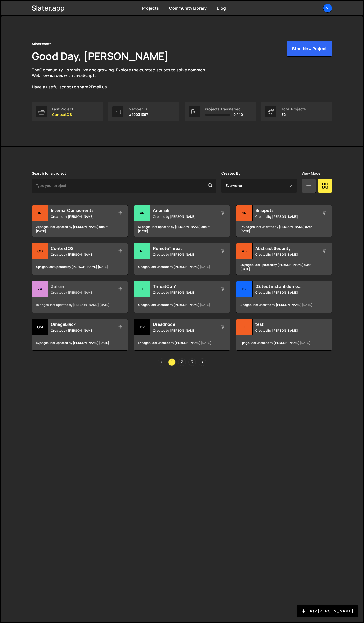 The image size is (364, 623). What do you see at coordinates (294, 114) in the screenshot?
I see `p: 32` at bounding box center [294, 114].